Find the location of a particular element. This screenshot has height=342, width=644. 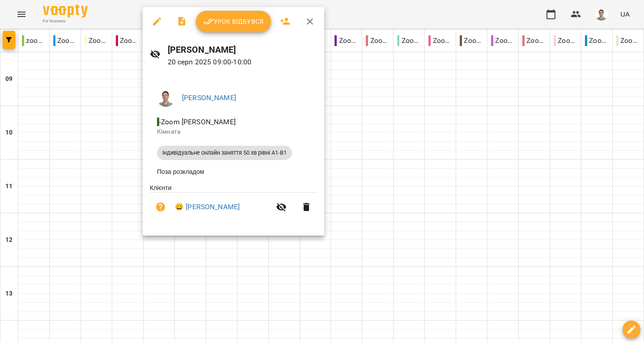

li: Поза розкладом is located at coordinates (233, 172).